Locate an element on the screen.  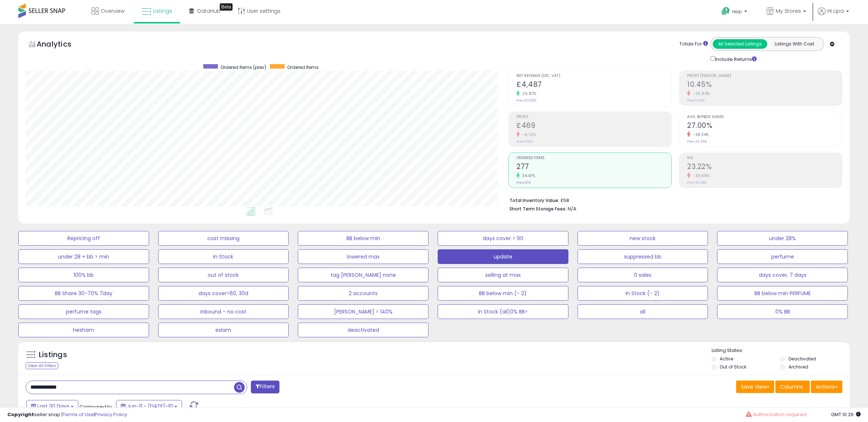
button: update is located at coordinates (503, 256).